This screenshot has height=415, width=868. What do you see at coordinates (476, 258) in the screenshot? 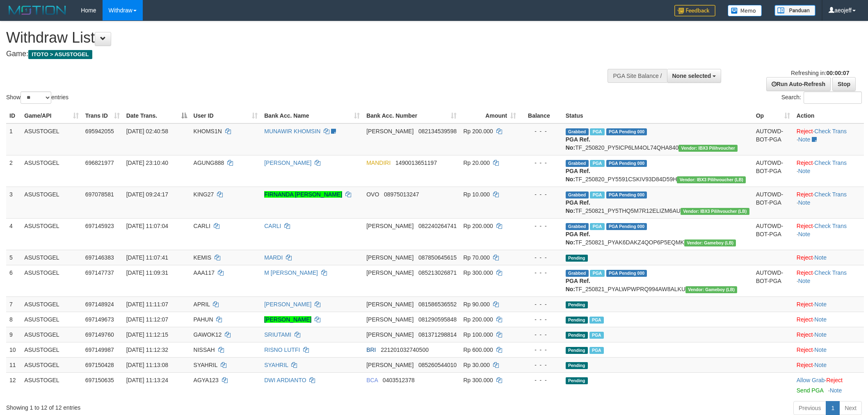
I see `span: Rp 70.000` at bounding box center [476, 258].